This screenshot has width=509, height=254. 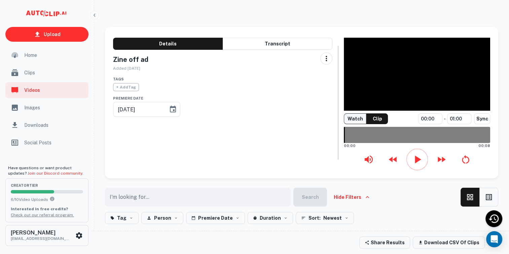 I want to click on button: Share Results, so click(x=384, y=243).